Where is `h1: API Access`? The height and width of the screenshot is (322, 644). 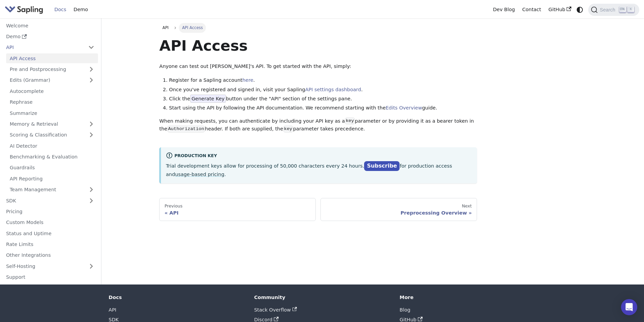
h1: API Access is located at coordinates (318, 45).